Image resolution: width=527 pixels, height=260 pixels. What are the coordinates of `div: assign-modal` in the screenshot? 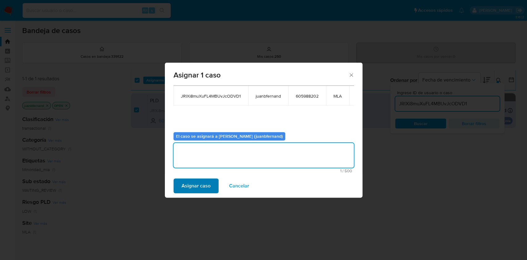 It's located at (264, 130).